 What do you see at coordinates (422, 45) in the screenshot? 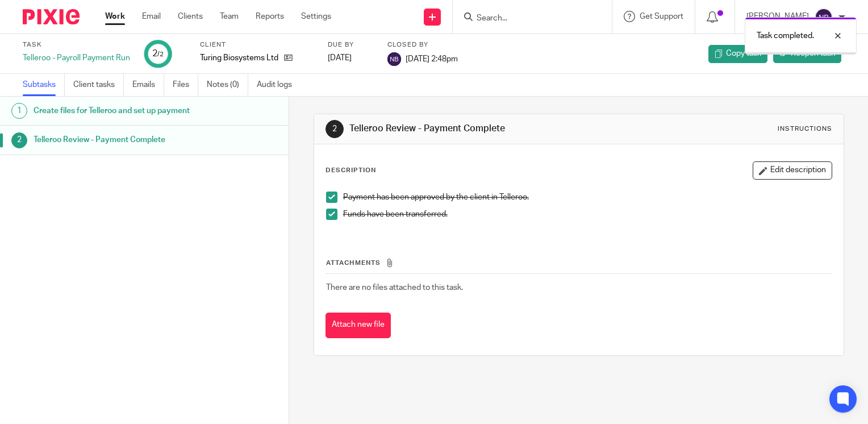
I see `label: Closed by` at bounding box center [422, 45].